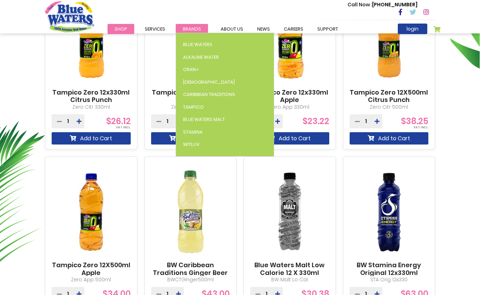  What do you see at coordinates (191, 144) in the screenshot?
I see `span: WitLuv` at bounding box center [191, 144].